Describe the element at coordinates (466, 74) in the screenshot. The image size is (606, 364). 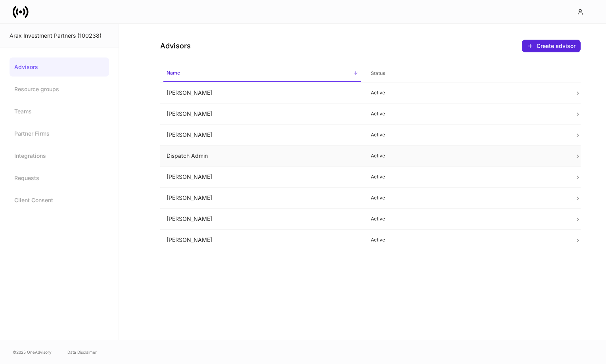
I see `span: Status` at that location.